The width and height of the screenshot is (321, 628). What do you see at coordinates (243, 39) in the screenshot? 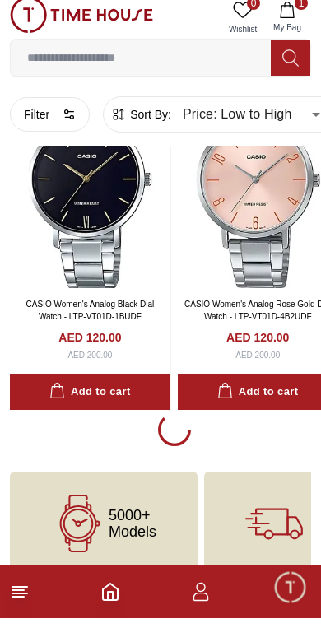
I see `span: Wishlist` at bounding box center [243, 39].